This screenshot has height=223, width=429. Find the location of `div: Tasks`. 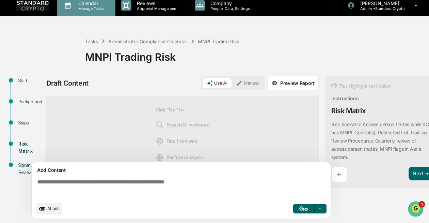

div: Tasks is located at coordinates (92, 41).